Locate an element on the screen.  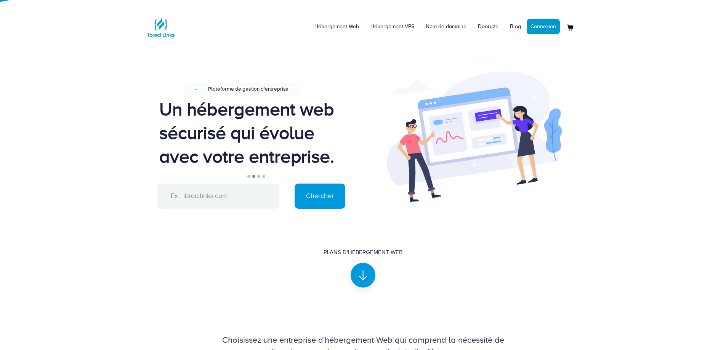
div: Plans d'hébergement Web is located at coordinates (363, 252).